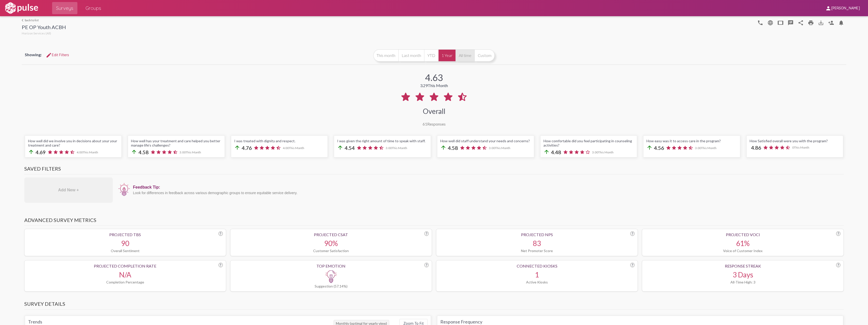  Describe the element at coordinates (537, 265) in the screenshot. I see `div: Connected Kiosks` at that location.